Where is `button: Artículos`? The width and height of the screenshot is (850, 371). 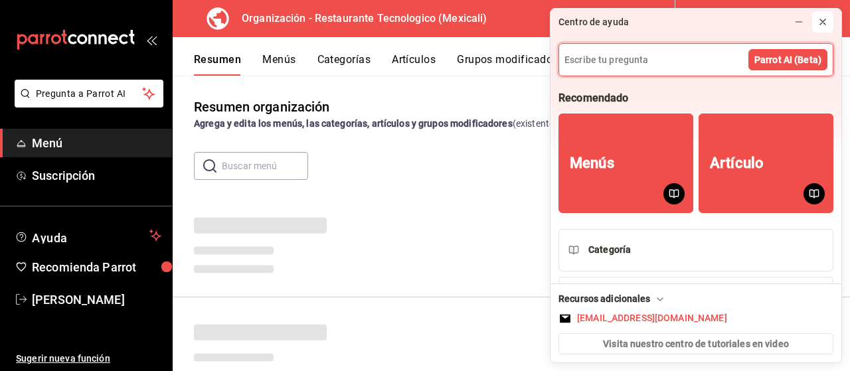 button: Artículos is located at coordinates (414, 64).